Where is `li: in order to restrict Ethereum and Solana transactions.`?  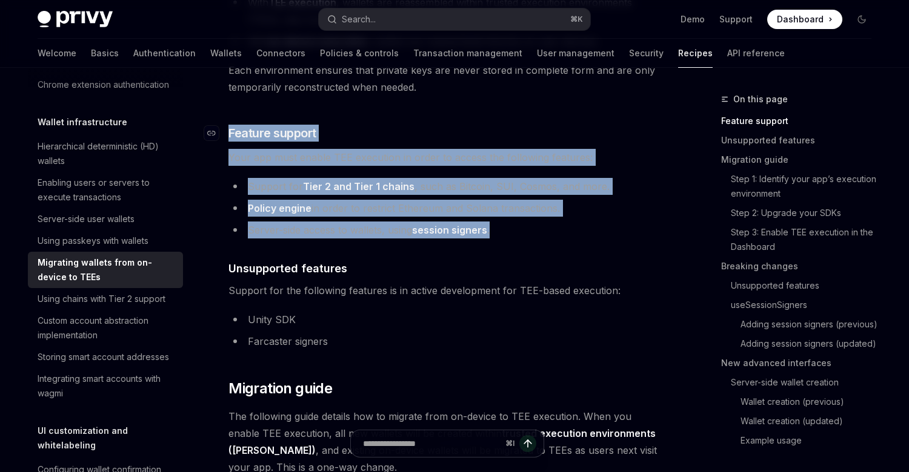 li: in order to restrict Ethereum and Solana transactions. is located at coordinates (446, 208).